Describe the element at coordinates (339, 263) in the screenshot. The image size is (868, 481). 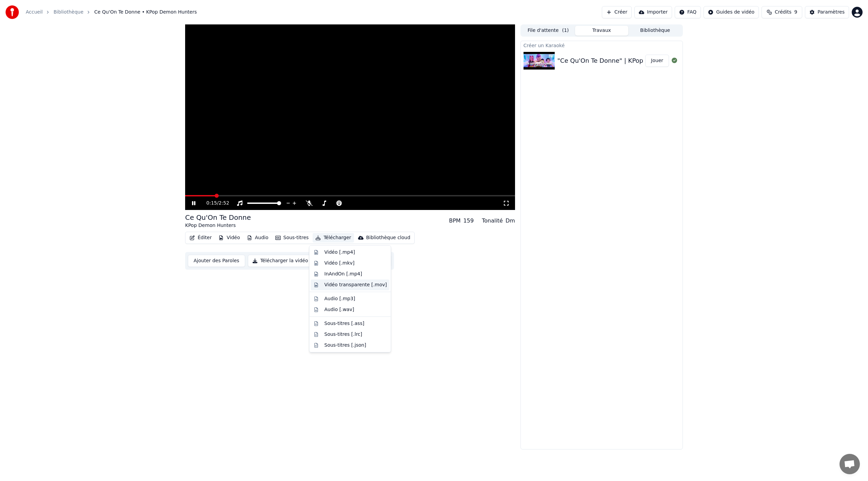
I see `div: Vidéo [.mkv]` at that location.